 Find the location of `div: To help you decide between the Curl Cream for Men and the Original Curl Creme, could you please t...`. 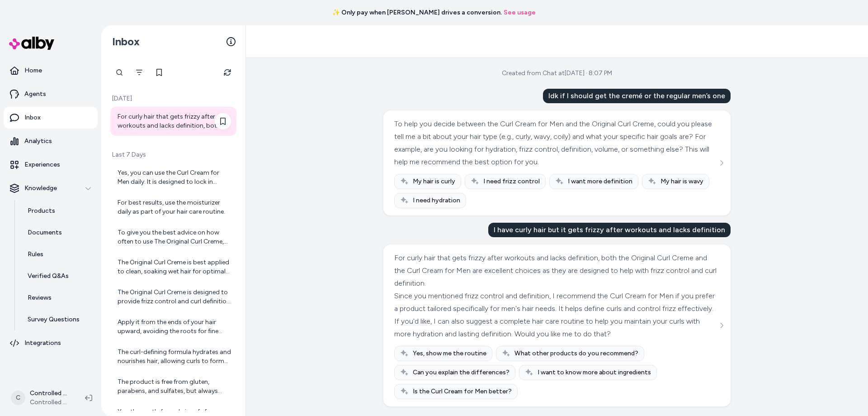

div: To help you decide between the Curl Cream for Men and the Original Curl Creme, could you please t... is located at coordinates (555, 143).